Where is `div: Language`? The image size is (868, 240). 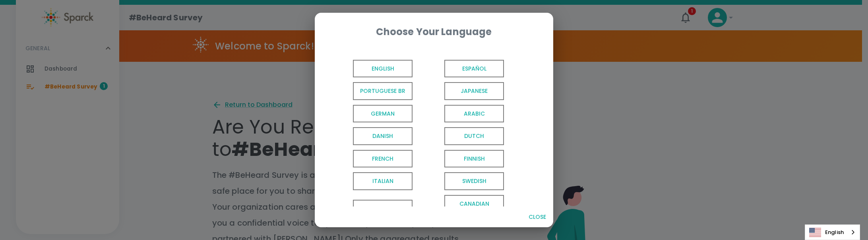 div: Language is located at coordinates (833, 232).